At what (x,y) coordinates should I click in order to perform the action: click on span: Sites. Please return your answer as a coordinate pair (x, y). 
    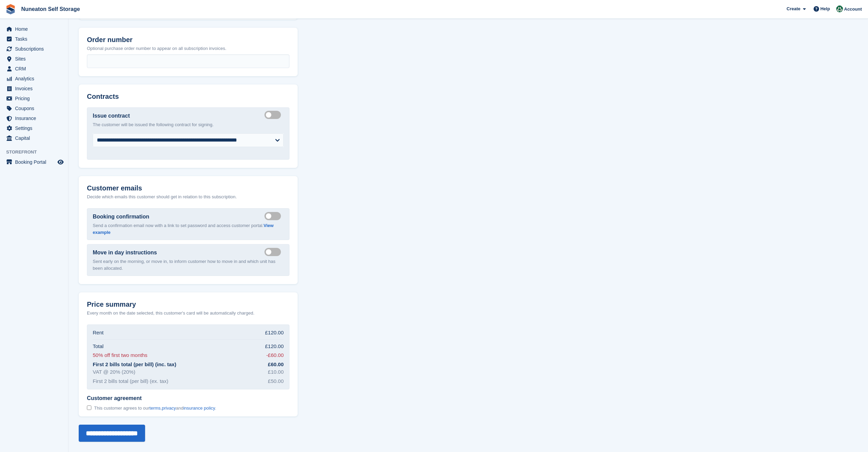
    Looking at the image, I should click on (36, 59).